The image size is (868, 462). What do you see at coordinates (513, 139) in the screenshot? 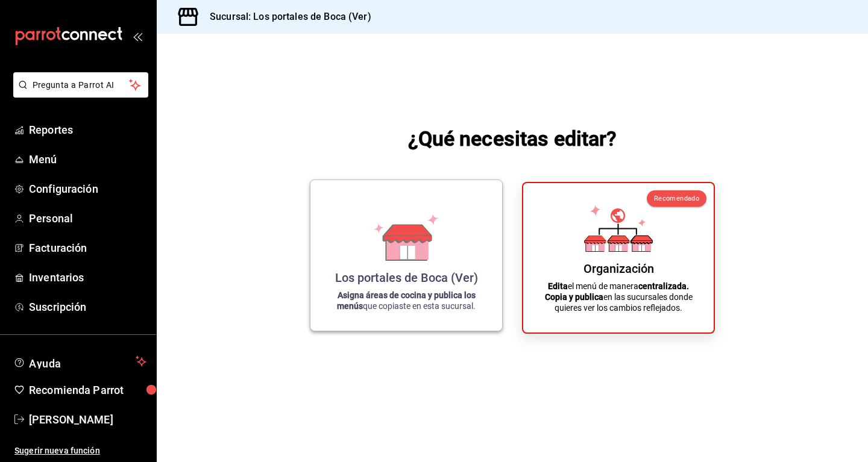
I see `h1: ¿Qué necesitas editar?` at bounding box center [513, 139].